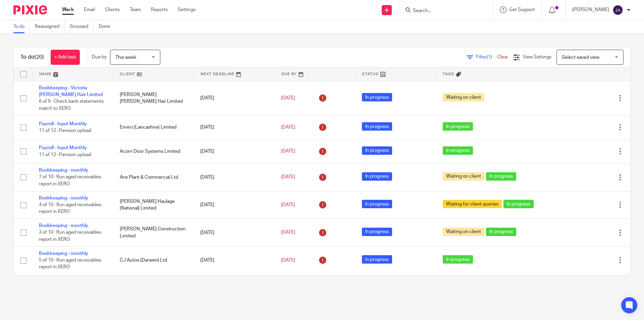 The width and height of the screenshot is (644, 320). I want to click on a: + Add task, so click(65, 57).